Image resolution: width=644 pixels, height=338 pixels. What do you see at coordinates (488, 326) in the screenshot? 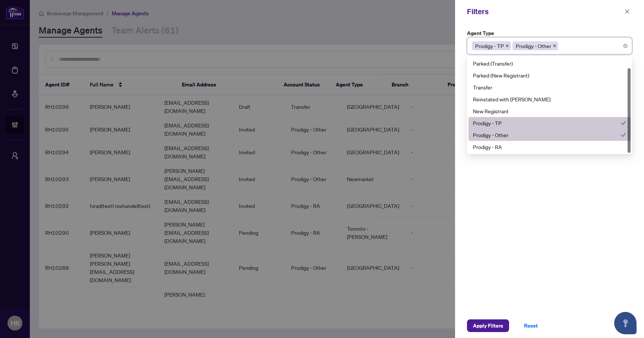
I see `button: Apply Filters` at bounding box center [488, 326].